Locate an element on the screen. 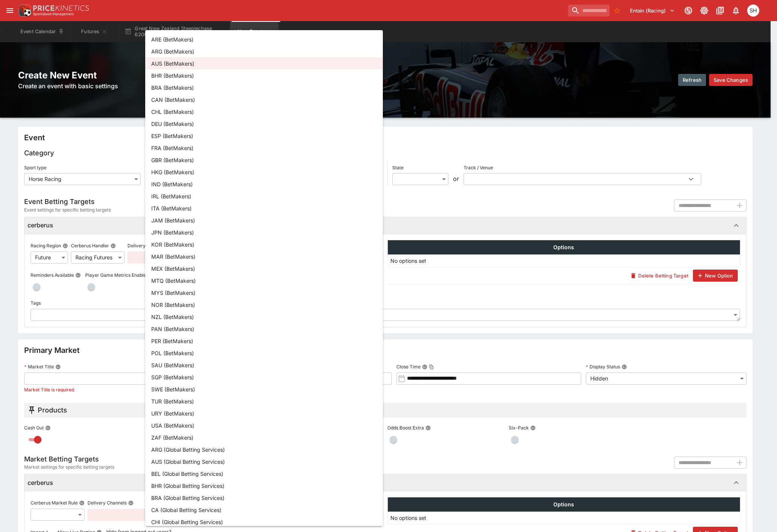 The width and height of the screenshot is (777, 532). li: HKG (BetMakers) is located at coordinates (264, 172).